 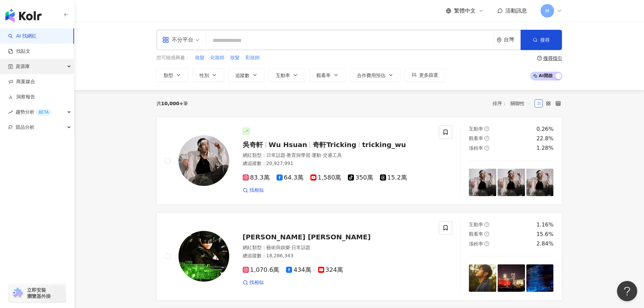 I want to click on span: environment, so click(x=499, y=40).